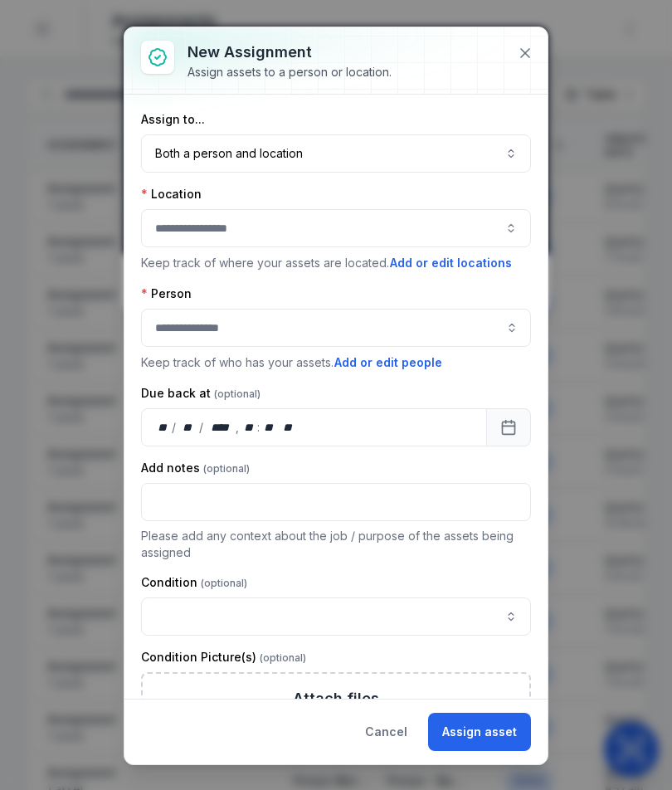 The width and height of the screenshot is (672, 790). I want to click on p: Keep track of who has your assets., so click(336, 363).